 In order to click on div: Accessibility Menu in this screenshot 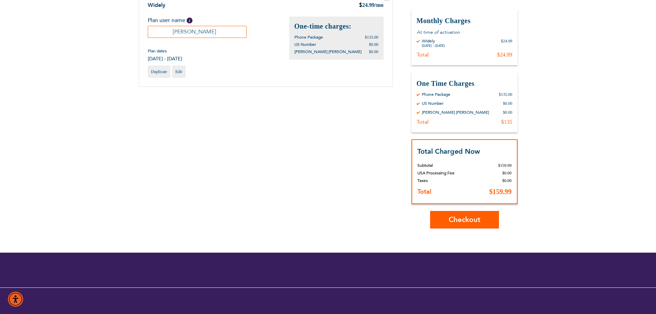, I will do `click(15, 299)`.